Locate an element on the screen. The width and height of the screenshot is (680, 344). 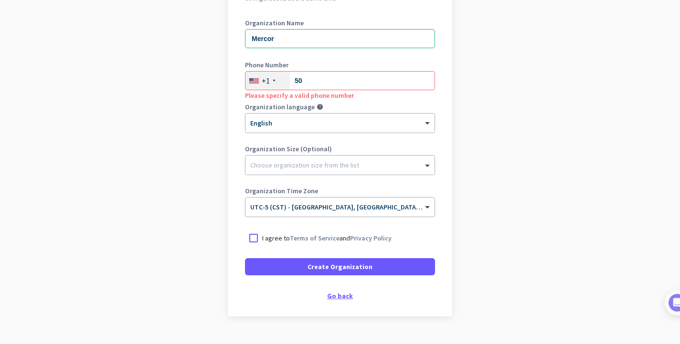
label: Phone Number is located at coordinates (340, 65).